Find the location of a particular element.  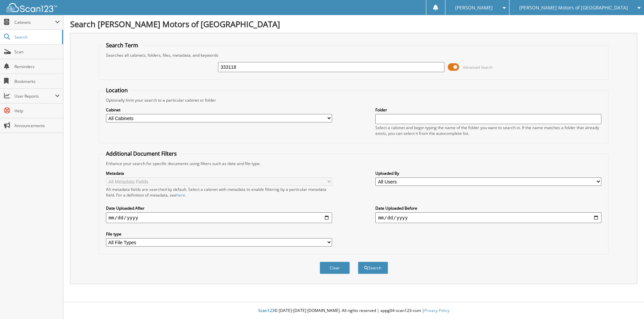

label: Cabinet is located at coordinates (219, 110).